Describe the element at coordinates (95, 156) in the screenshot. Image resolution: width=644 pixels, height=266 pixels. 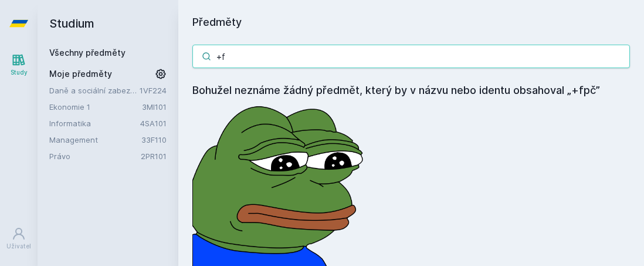
I see `a: Právo` at that location.